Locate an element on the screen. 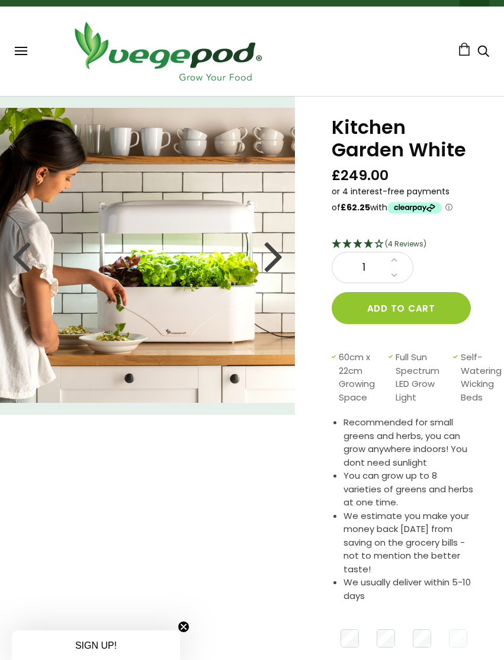  span: 60cm x 22cm Growing Space is located at coordinates (361, 377).